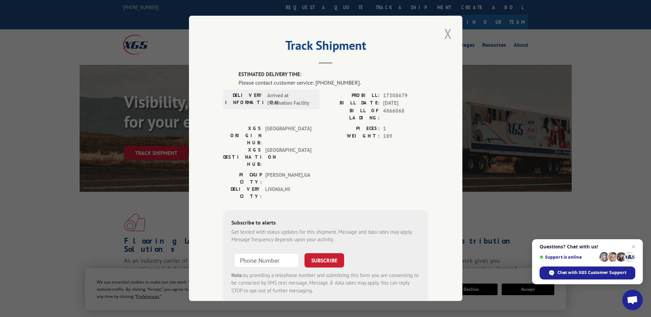 The height and width of the screenshot is (317, 651). What do you see at coordinates (353, 104) in the screenshot?
I see `label: BILL DATE:` at bounding box center [353, 104].